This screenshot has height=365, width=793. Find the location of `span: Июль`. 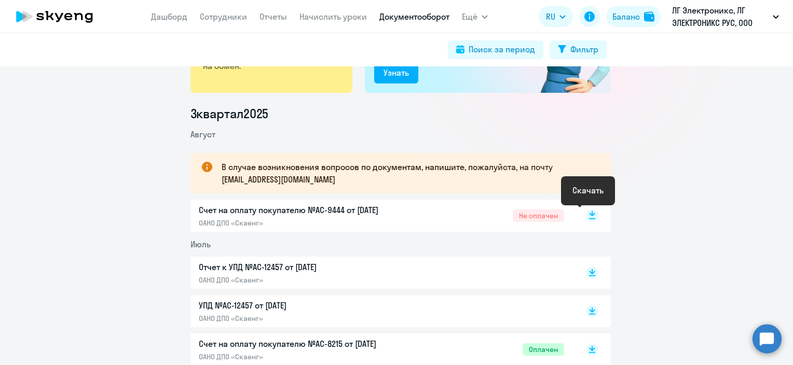

span: Июль is located at coordinates (200, 244).